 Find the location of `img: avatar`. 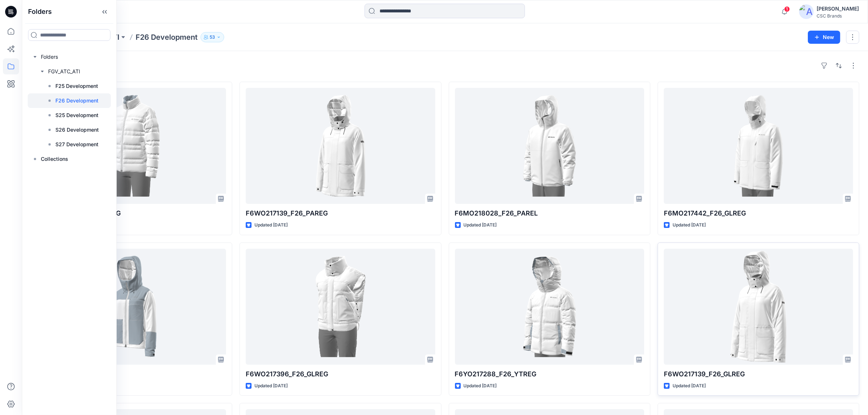

img: avatar is located at coordinates (807, 11).